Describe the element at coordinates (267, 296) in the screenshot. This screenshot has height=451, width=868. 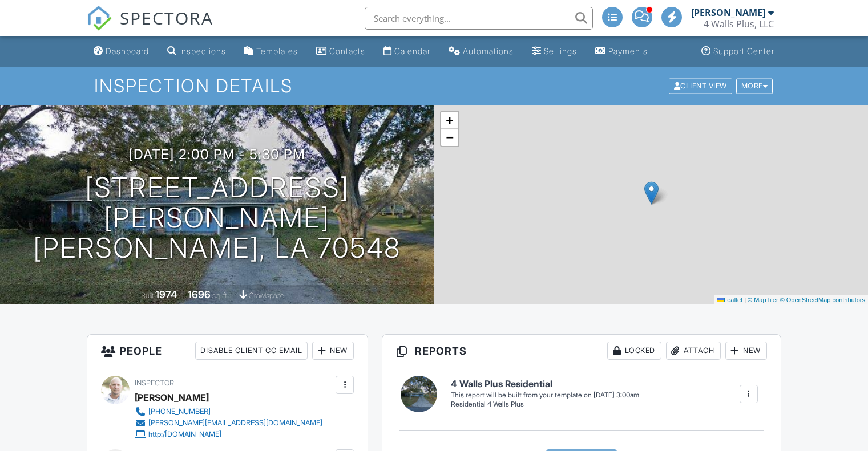
I see `span: crawlspace` at that location.